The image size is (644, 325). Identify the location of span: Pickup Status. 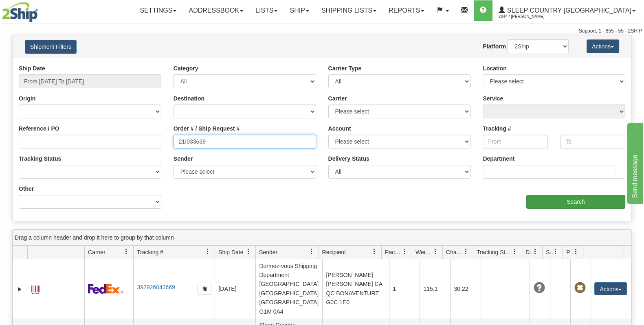
(569, 252).